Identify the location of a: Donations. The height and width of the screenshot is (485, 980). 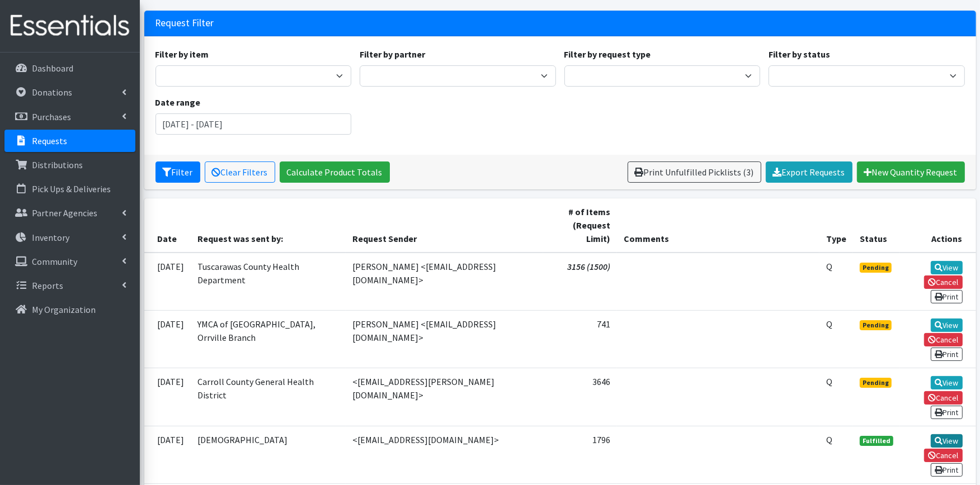
(70, 92).